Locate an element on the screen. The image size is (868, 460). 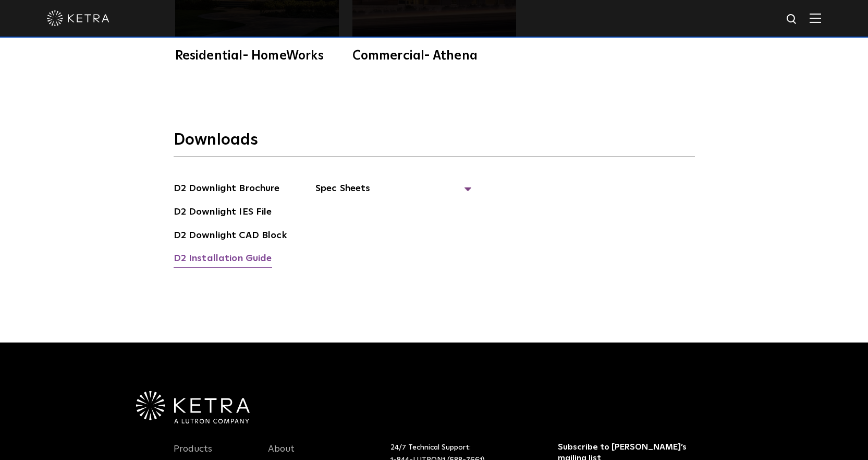
img: Ketra-aLutronCo_White_RGB is located at coordinates (193, 407).